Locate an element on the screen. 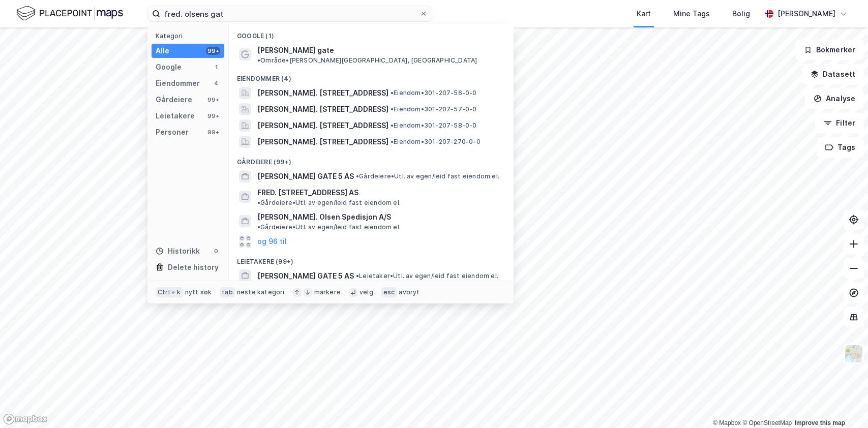 This screenshot has height=428, width=868. div: avbryt is located at coordinates (409, 292).